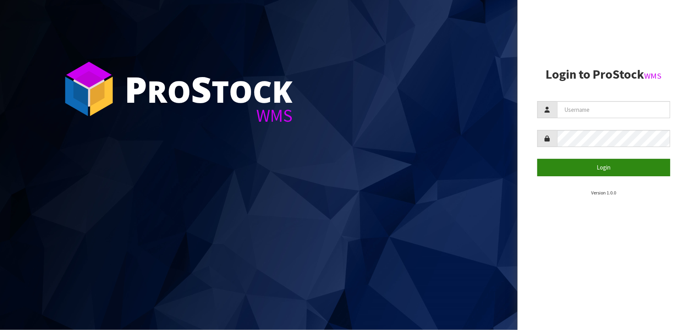 The width and height of the screenshot is (690, 330). I want to click on small: WMS, so click(653, 76).